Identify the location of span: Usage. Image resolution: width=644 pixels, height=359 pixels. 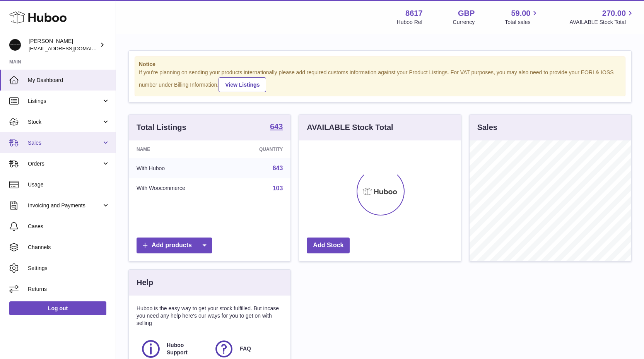
(69, 184).